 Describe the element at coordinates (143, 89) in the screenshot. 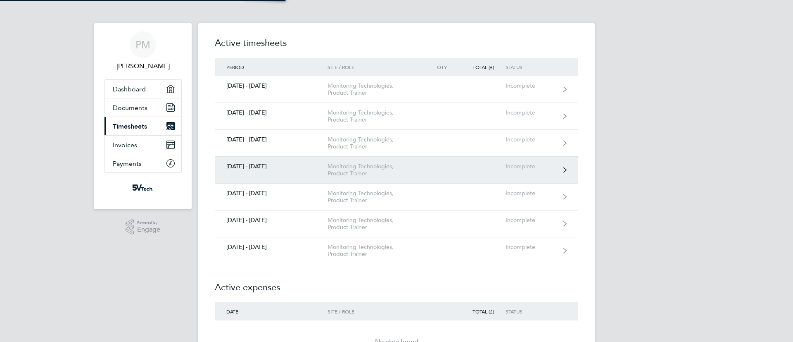

I see `a: Dashboard` at that location.